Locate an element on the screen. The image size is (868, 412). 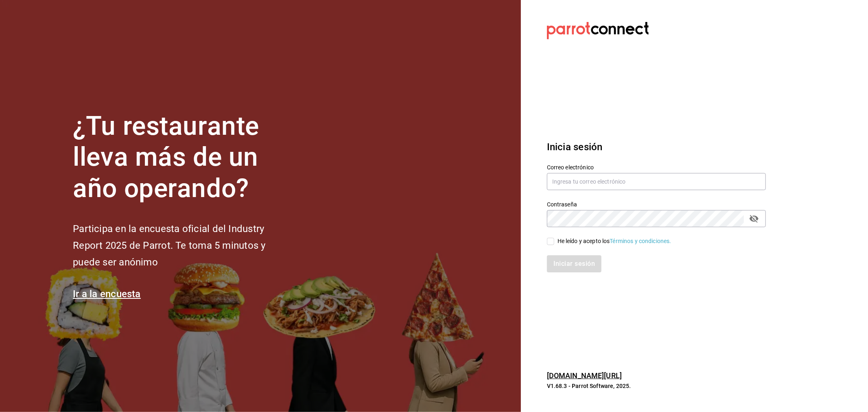
label: Correo electrónico is located at coordinates (656, 168).